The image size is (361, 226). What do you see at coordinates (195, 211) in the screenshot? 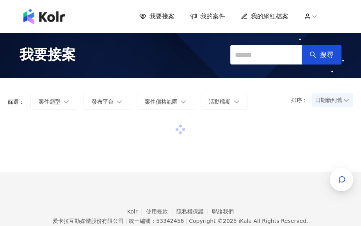
I see `a: 隱私權保護` at bounding box center [195, 211].